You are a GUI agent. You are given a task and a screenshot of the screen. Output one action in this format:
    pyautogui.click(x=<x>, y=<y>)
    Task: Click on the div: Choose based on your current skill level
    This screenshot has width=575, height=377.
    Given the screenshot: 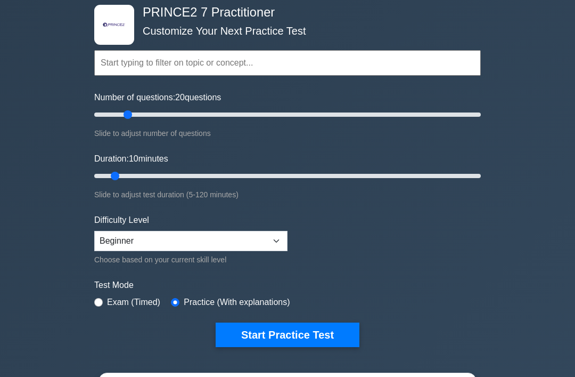 What is the action you would take?
    pyautogui.click(x=191, y=259)
    